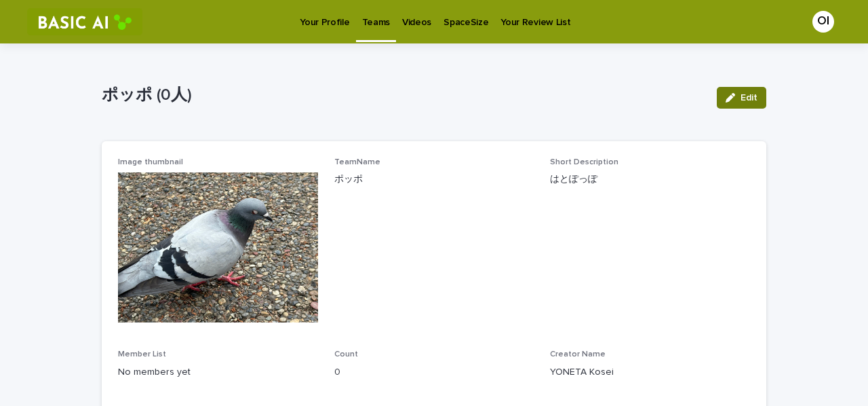 This screenshot has width=868, height=406. Describe the element at coordinates (85, 22) in the screenshot. I see `img: RtIB8pj2QQiOZo6waziI` at that location.